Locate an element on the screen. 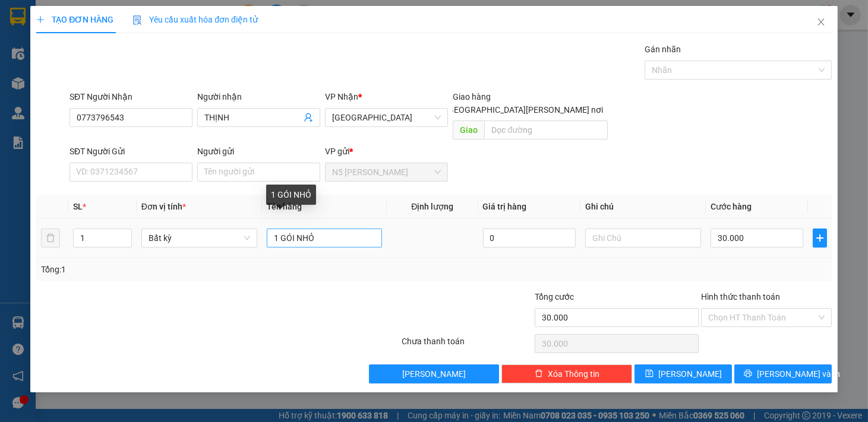 The image size is (868, 422). span: save is located at coordinates (650, 374).